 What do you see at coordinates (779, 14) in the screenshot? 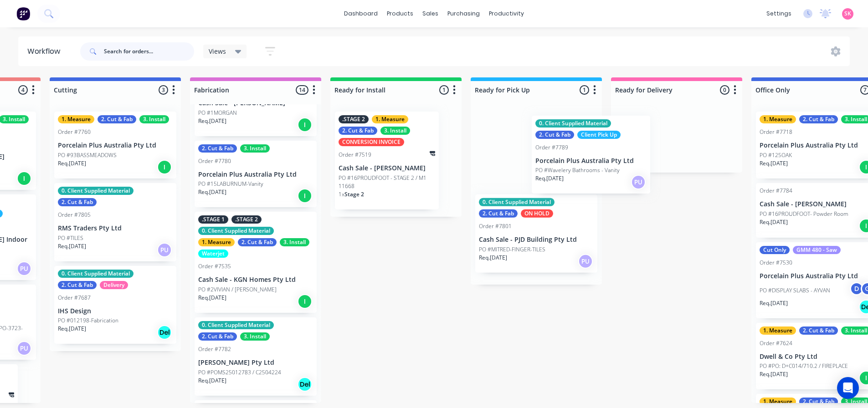
I see `div: settings` at bounding box center [779, 14].